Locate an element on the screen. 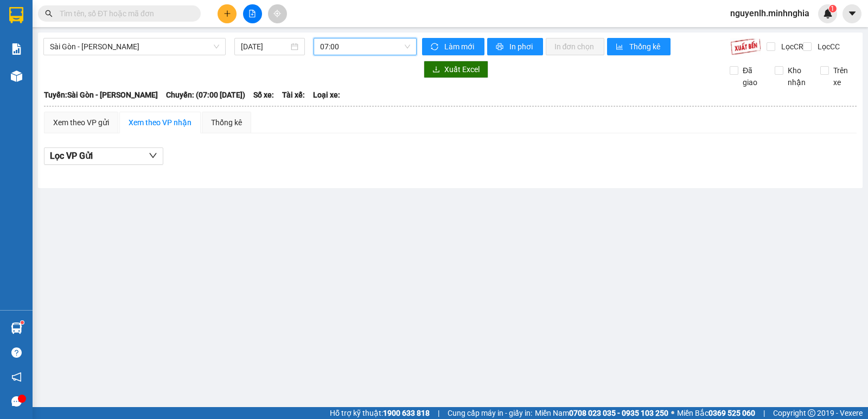 This screenshot has height=419, width=868. span: question-circle is located at coordinates (16, 353).